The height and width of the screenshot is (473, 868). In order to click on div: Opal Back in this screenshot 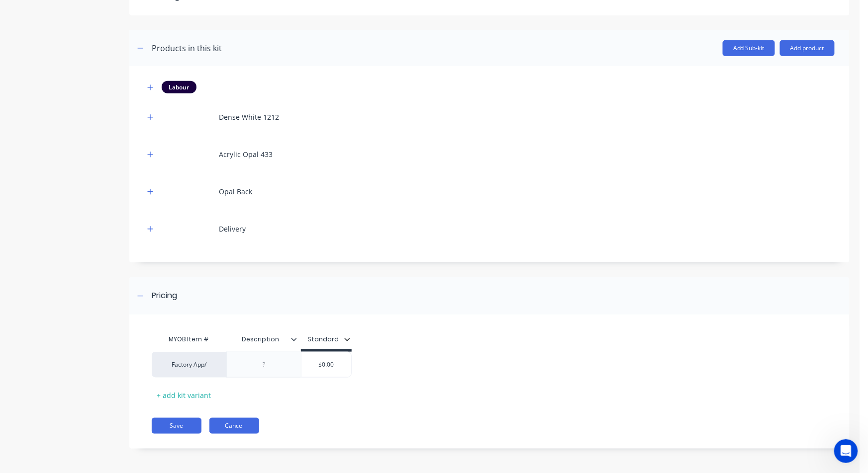, I will do `click(235, 191)`.